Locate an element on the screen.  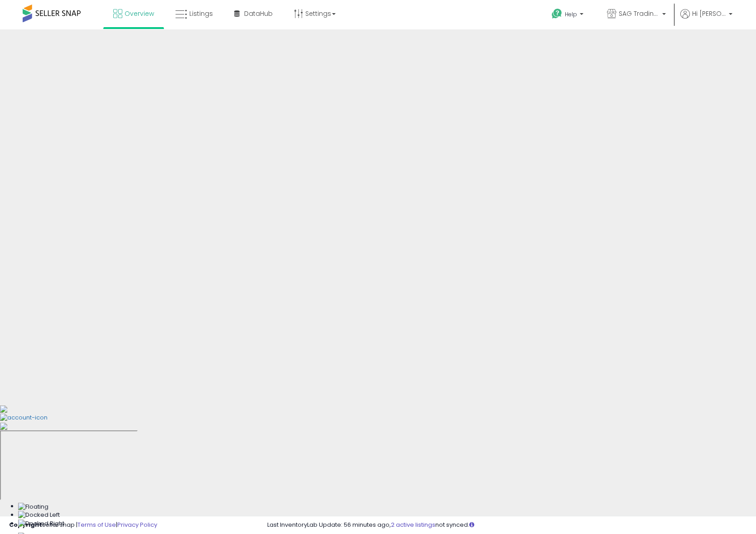
span: Overview is located at coordinates (139, 14).